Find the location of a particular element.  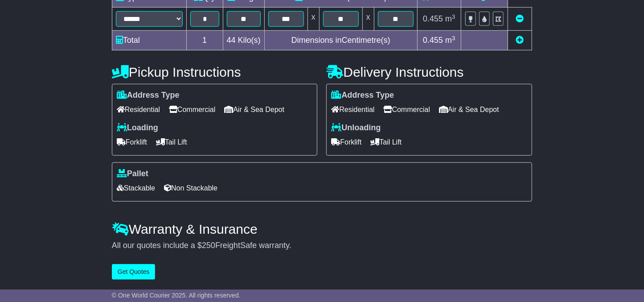

td: Total is located at coordinates (149, 40).